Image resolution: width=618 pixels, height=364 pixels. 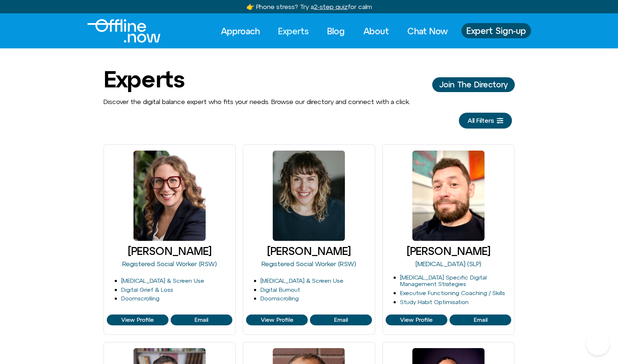 What do you see at coordinates (147, 290) in the screenshot?
I see `a: Digital Grief & Loss` at bounding box center [147, 290].